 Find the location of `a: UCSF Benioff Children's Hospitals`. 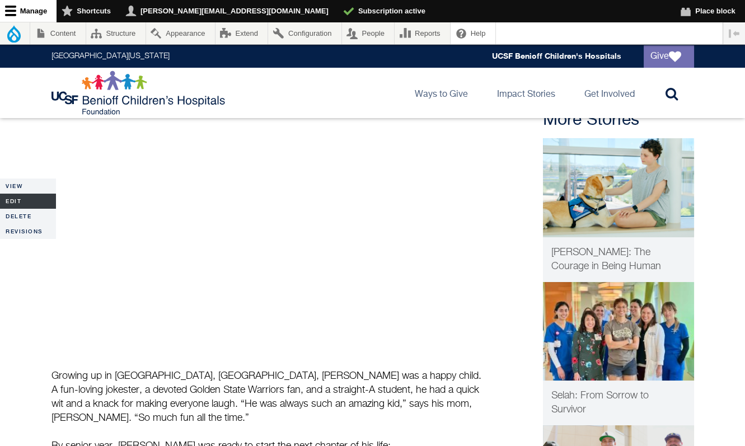

a: UCSF Benioff Children's Hospitals is located at coordinates (556, 56).